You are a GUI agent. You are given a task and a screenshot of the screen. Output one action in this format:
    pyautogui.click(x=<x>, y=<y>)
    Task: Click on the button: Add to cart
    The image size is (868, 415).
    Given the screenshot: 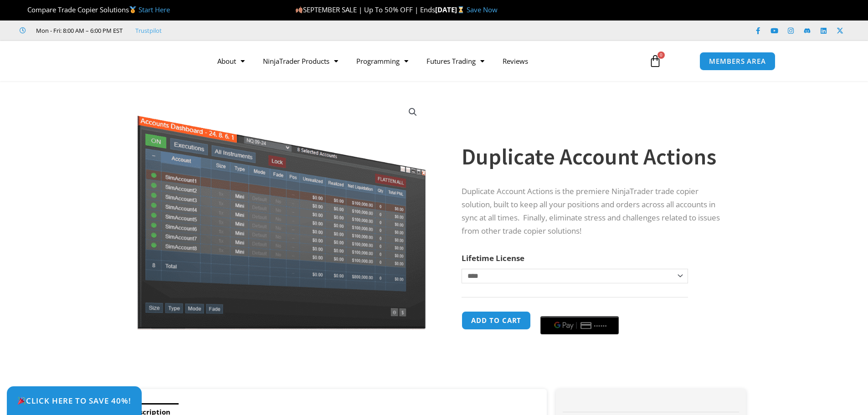 What is the action you would take?
    pyautogui.click(x=497, y=321)
    